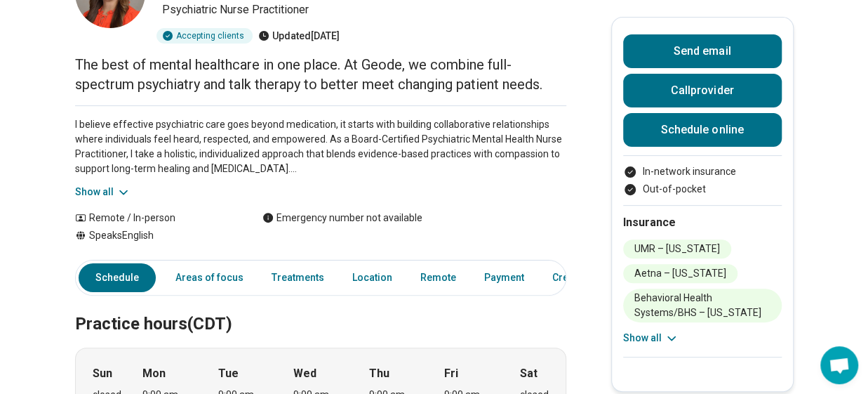 This screenshot has height=394, width=868. Describe the element at coordinates (579, 277) in the screenshot. I see `a: Credentials` at that location.